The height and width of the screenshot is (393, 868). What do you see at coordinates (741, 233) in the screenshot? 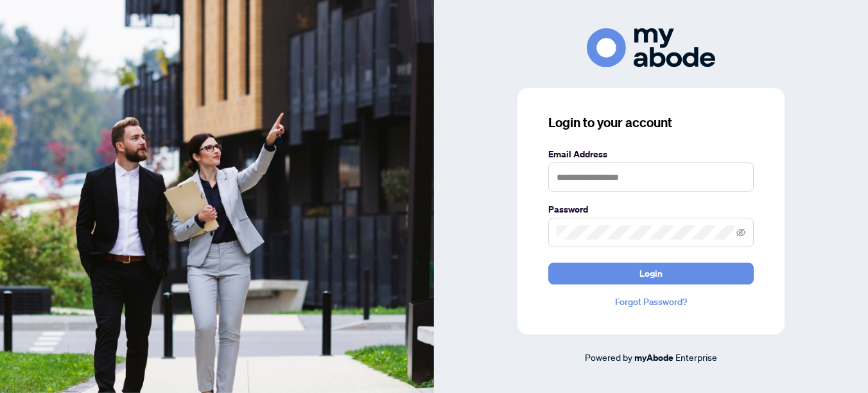
I see `span: eye-invisible` at bounding box center [741, 233].